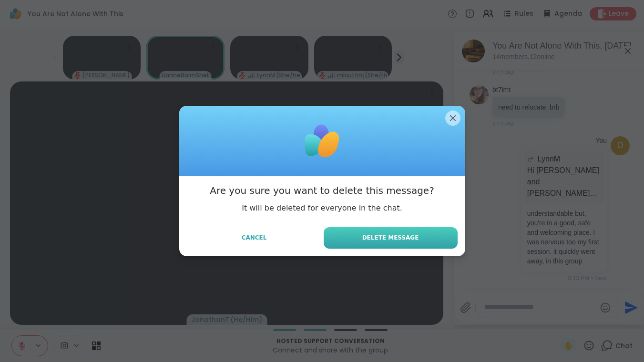  I want to click on img: ShareWell Logomark, so click(322, 141).